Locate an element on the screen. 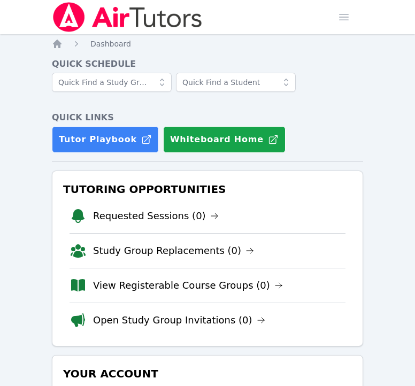 This screenshot has height=386, width=415. a: Tutor Playbook is located at coordinates (105, 140).